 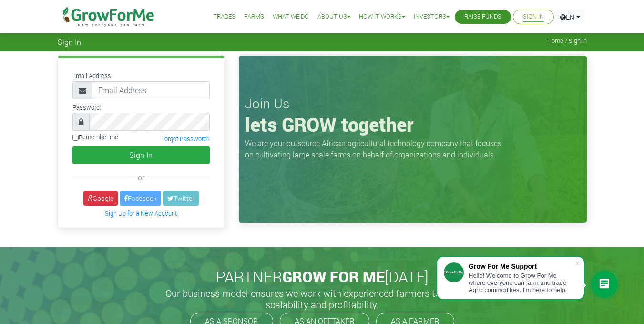 I want to click on a: How it Works, so click(x=382, y=17).